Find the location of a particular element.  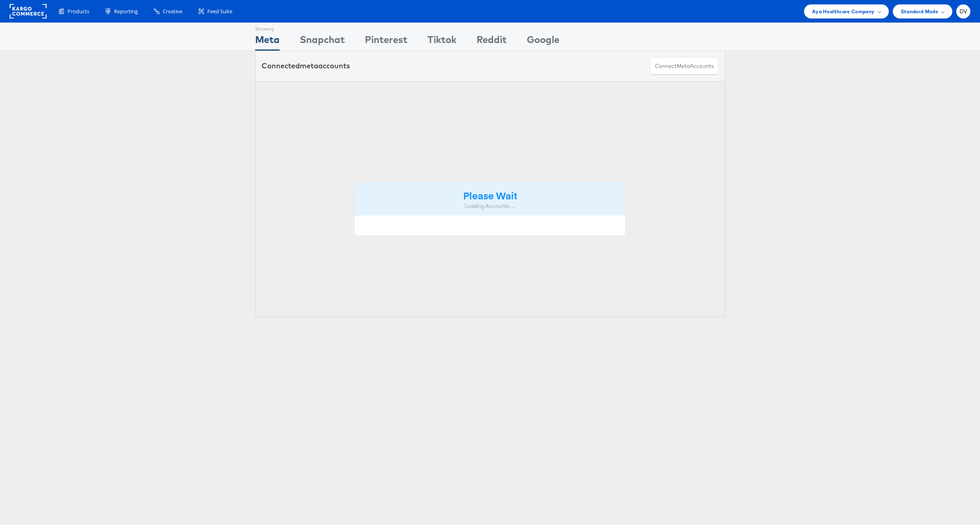

span: Standard Mode is located at coordinates (919, 11).